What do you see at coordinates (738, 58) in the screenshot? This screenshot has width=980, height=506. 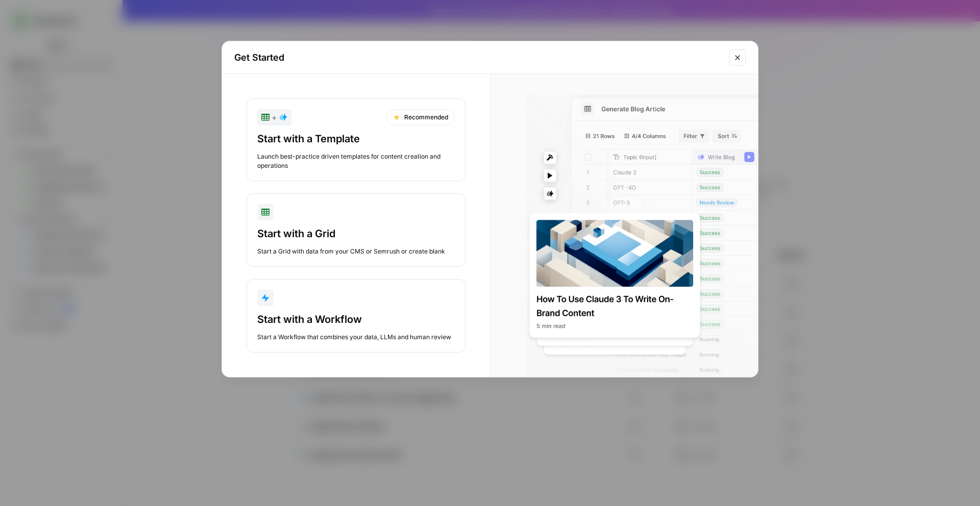 I see `button: Close modal` at bounding box center [738, 58].